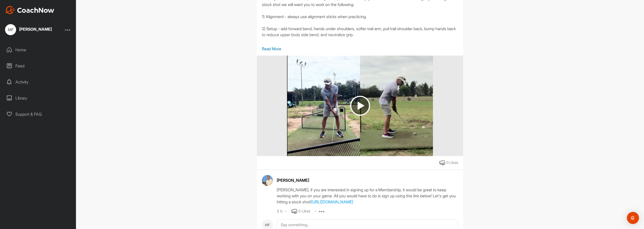 Image resolution: width=644 pixels, height=229 pixels. I want to click on div: MF, so click(10, 29).